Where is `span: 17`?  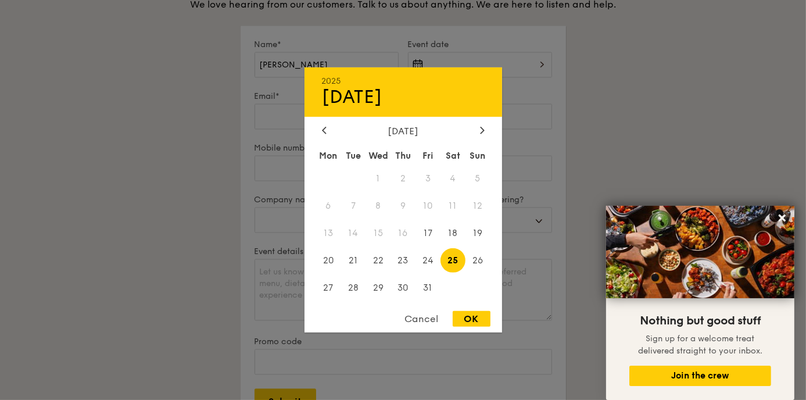 span: 17 is located at coordinates (428, 233).